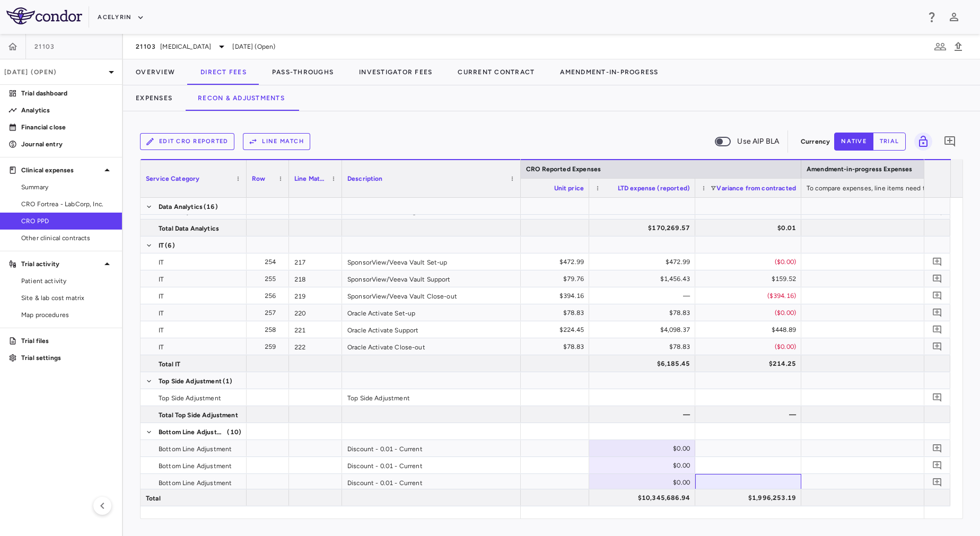 Image resolution: width=980 pixels, height=536 pixels. I want to click on span: Amendment-in-progress Expenses, so click(860, 169).